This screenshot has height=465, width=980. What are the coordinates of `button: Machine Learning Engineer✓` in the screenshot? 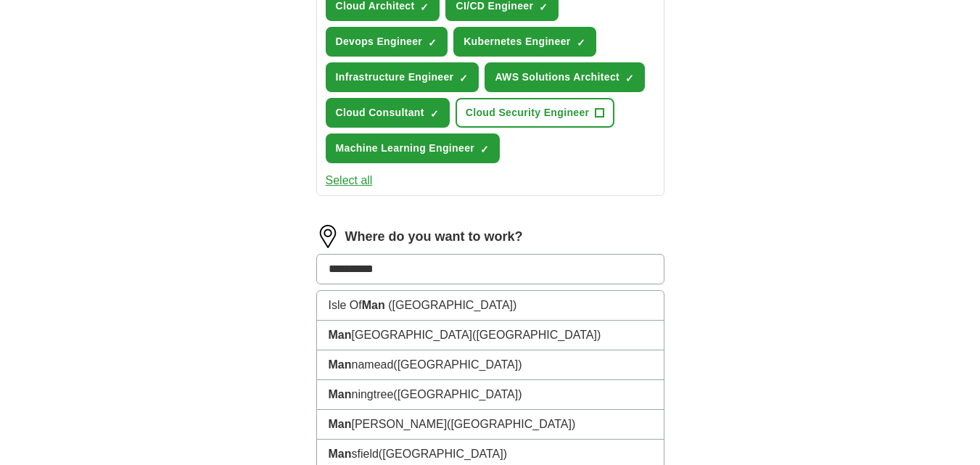 It's located at (413, 148).